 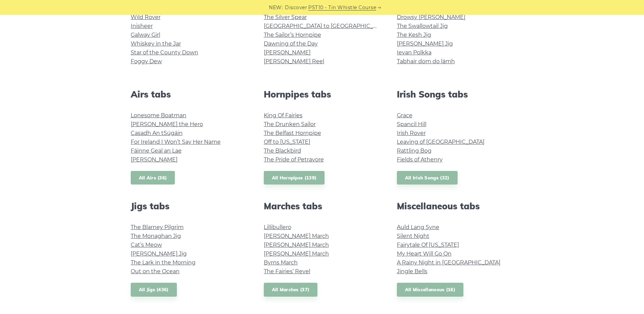 What do you see at coordinates (290, 124) in the screenshot?
I see `a: The Drunken Sailor` at bounding box center [290, 124].